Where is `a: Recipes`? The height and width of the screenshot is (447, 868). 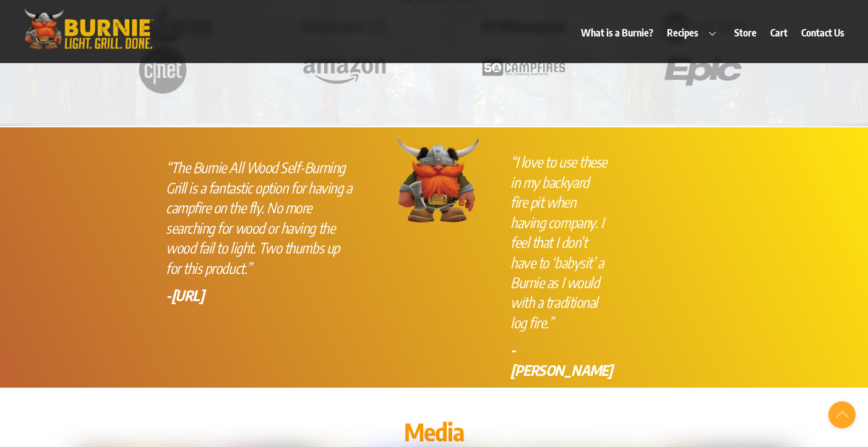 a: Recipes is located at coordinates (694, 33).